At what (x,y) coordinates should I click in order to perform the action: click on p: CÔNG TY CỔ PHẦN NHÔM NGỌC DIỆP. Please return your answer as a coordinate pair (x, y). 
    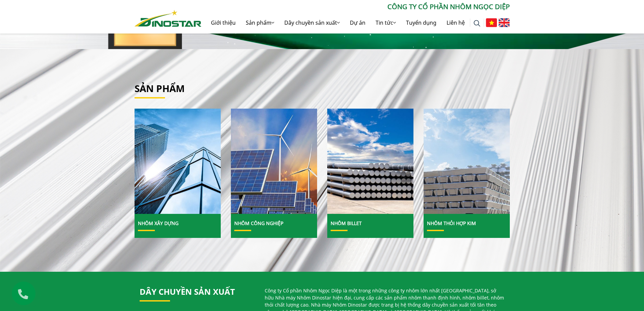
    Looking at the image, I should click on (355, 7).